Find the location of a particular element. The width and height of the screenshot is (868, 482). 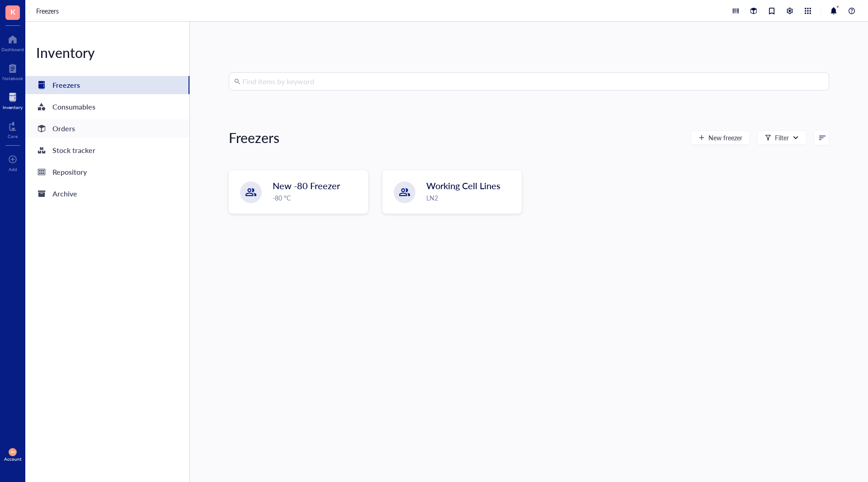

div: Stock tracker is located at coordinates (74, 150).